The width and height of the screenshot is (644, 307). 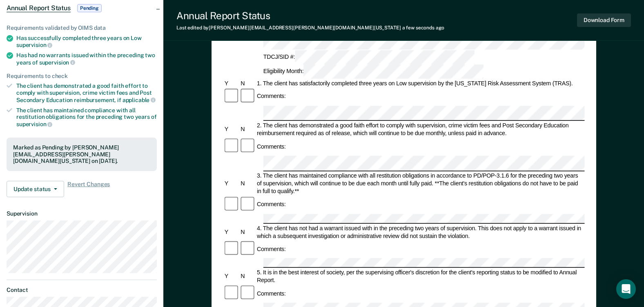 What do you see at coordinates (420, 277) in the screenshot?
I see `div: 5. It is in the best interest of society, per the supervising officer's discretion for the client...` at bounding box center [420, 277].